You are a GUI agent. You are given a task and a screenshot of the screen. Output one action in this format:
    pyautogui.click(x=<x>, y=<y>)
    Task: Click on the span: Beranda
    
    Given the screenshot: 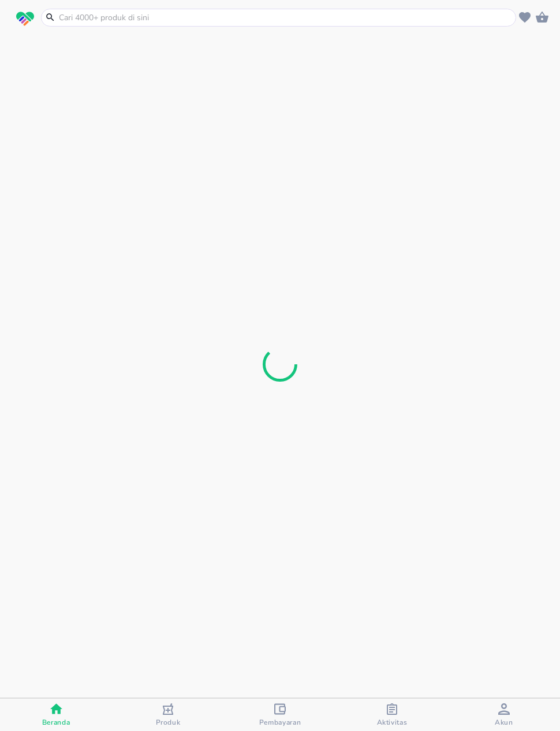 What is the action you would take?
    pyautogui.click(x=56, y=722)
    